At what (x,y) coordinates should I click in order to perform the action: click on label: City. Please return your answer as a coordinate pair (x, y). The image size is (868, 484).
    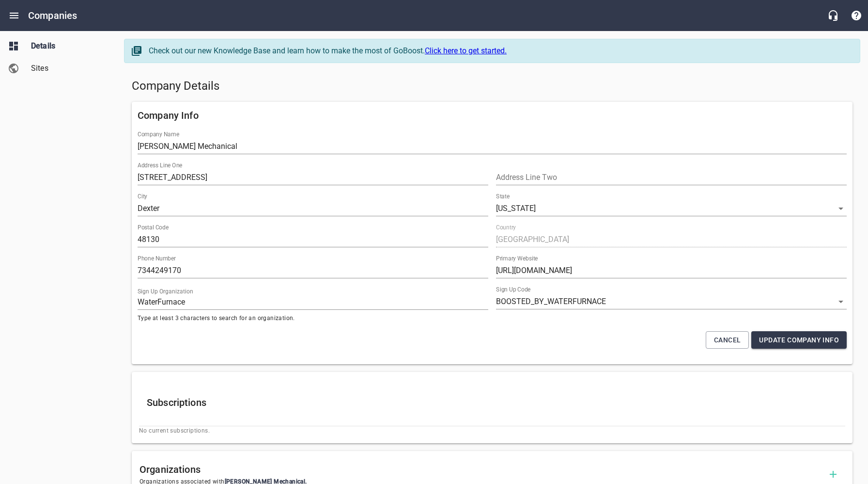
    Looking at the image, I should click on (143, 196).